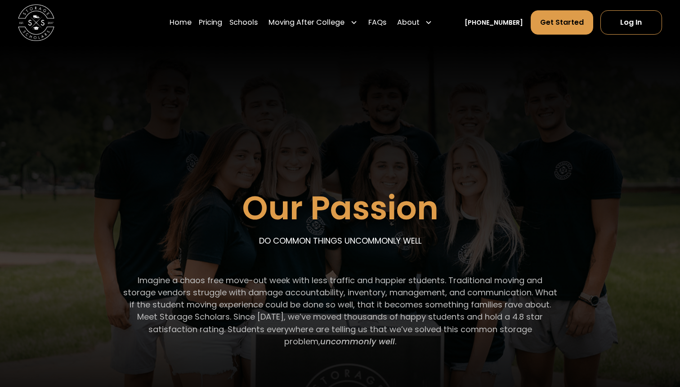 The image size is (680, 387). I want to click on a: Schools, so click(243, 22).